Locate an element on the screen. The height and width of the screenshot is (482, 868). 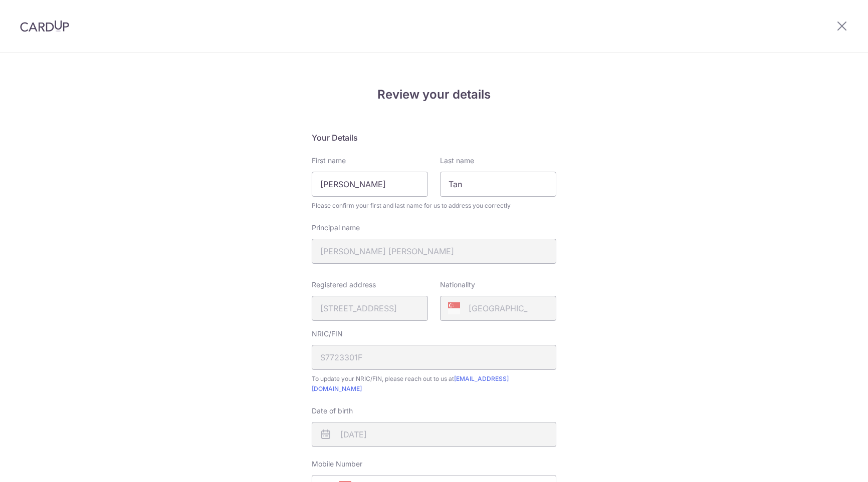
h4: Review your details is located at coordinates (434, 95).